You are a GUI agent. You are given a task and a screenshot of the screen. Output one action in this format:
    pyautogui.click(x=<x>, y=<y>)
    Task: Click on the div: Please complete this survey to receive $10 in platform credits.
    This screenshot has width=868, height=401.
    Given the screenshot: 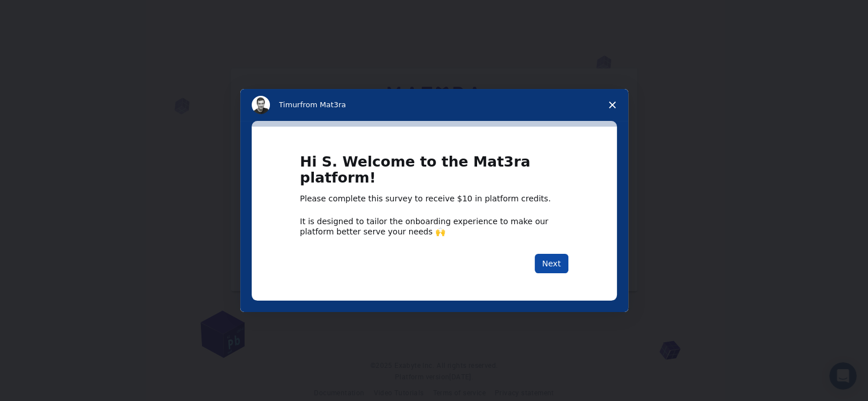 What is the action you would take?
    pyautogui.click(x=434, y=199)
    